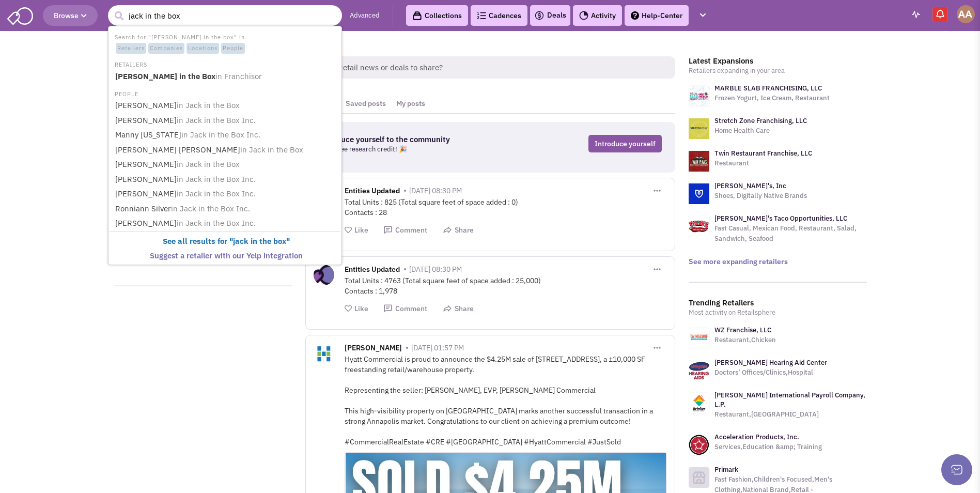 Image resolution: width=980 pixels, height=493 pixels. I want to click on p: Get a free research credit! 🎉, so click(415, 149).